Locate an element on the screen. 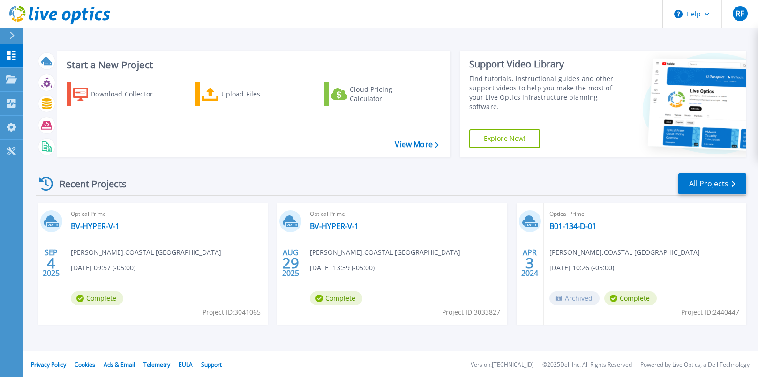 Image resolution: width=758 pixels, height=377 pixels. a: View More is located at coordinates (416, 144).